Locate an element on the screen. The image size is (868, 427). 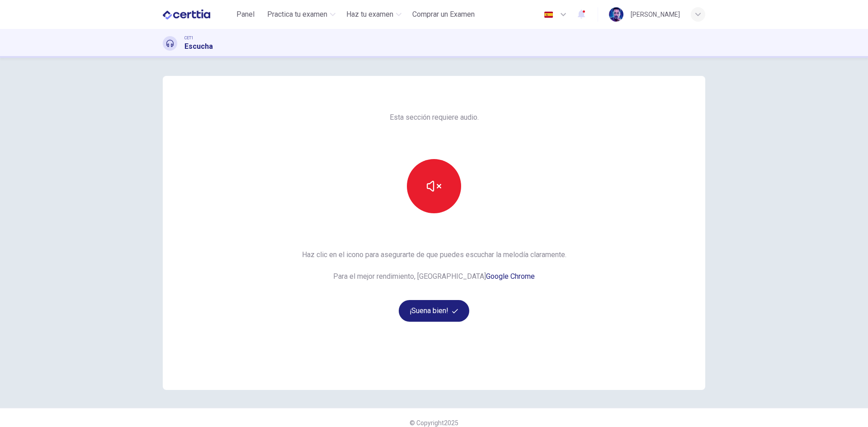
button: Haz tu examen is located at coordinates (374, 15).